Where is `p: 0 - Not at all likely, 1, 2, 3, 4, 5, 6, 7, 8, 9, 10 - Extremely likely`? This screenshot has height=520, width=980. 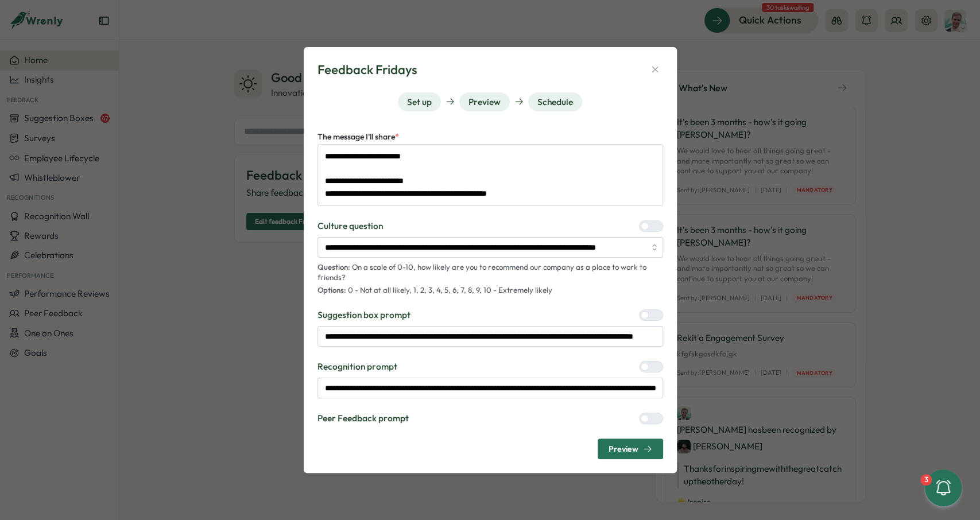
p: 0 - Not at all likely, 1, 2, 3, 4, 5, 6, 7, 8, 9, 10 - Extremely likely is located at coordinates (490, 290).